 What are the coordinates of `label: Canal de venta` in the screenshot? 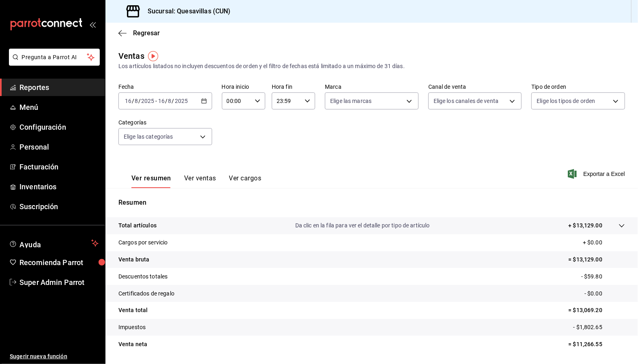 It's located at (475, 87).